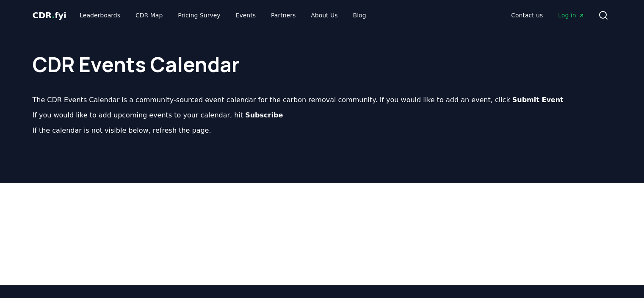 The width and height of the screenshot is (644, 298). What do you see at coordinates (527, 15) in the screenshot?
I see `a: Contact us` at bounding box center [527, 15].